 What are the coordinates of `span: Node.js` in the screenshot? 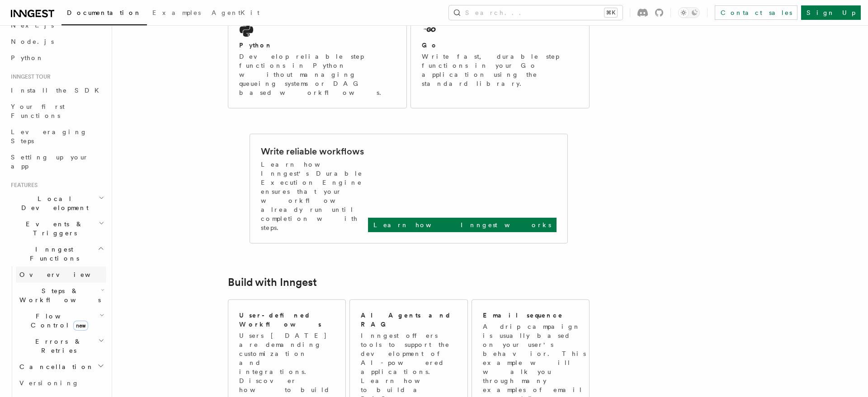 It's located at (32, 41).